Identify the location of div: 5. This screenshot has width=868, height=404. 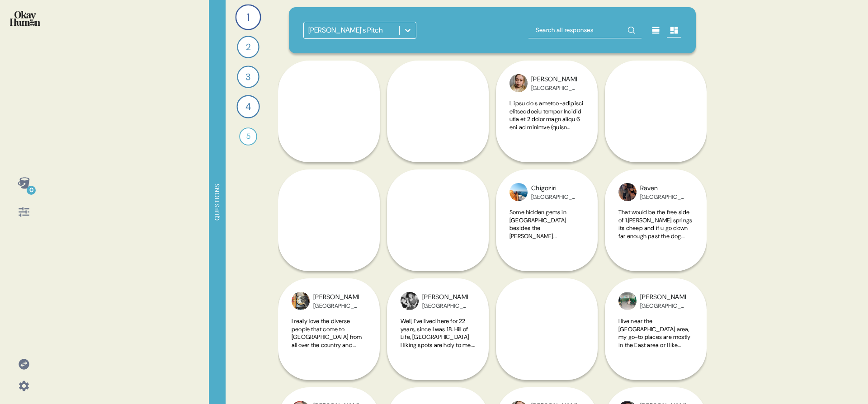
(249, 137).